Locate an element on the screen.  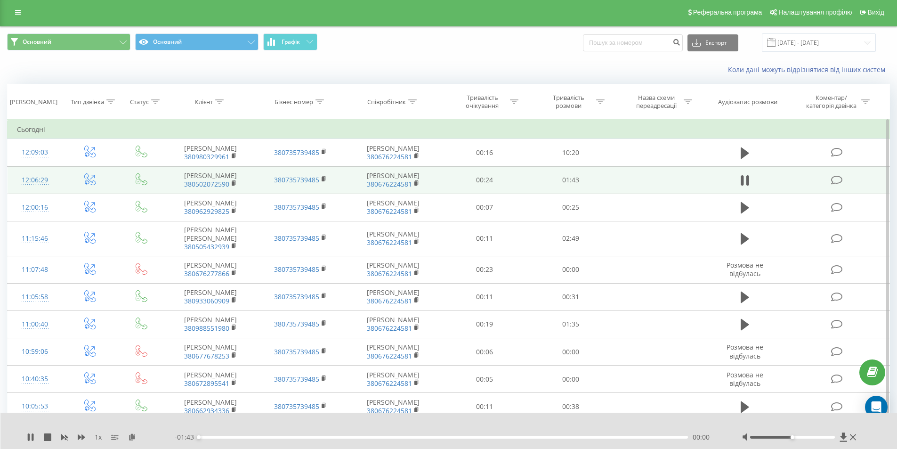
a: 380962929825 is located at coordinates (207, 211).